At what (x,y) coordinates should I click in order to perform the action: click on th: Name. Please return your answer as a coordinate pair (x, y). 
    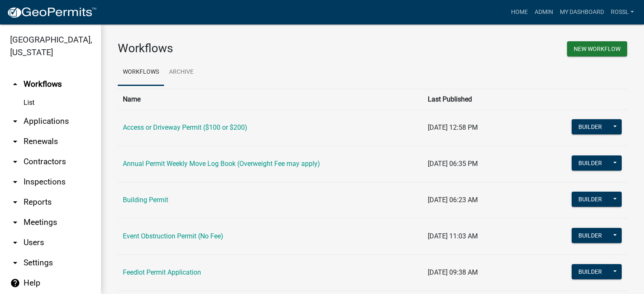
    Looking at the image, I should click on (270, 99).